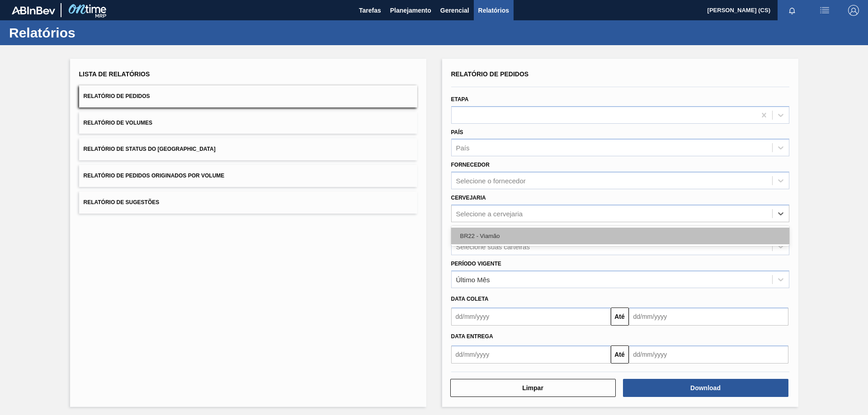 The height and width of the screenshot is (415, 868). I want to click on span: Lista de Relatórios, so click(114, 74).